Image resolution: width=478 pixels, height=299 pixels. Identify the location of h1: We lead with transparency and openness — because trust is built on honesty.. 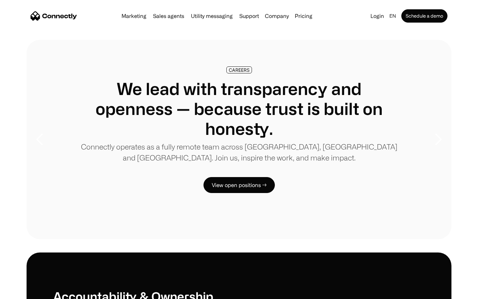
(239, 109).